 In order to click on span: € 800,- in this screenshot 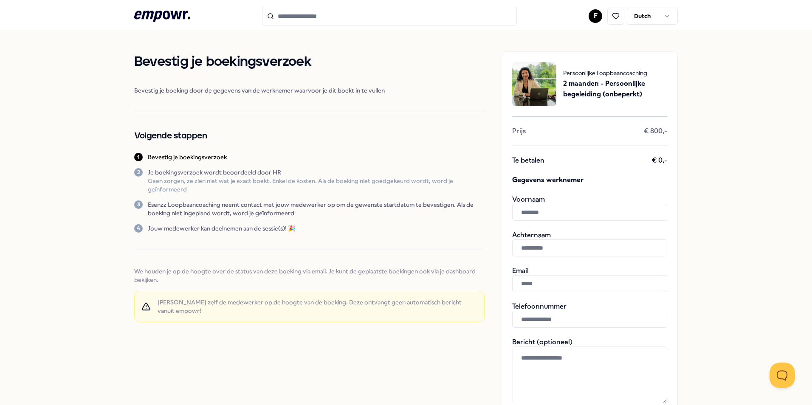, I will do `click(655, 131)`.